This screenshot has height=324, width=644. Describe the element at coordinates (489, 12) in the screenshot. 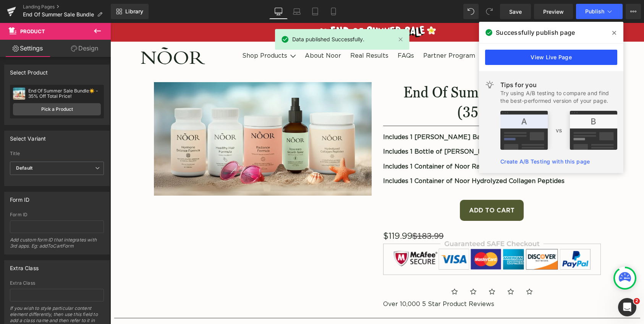

I see `button: Redo` at that location.